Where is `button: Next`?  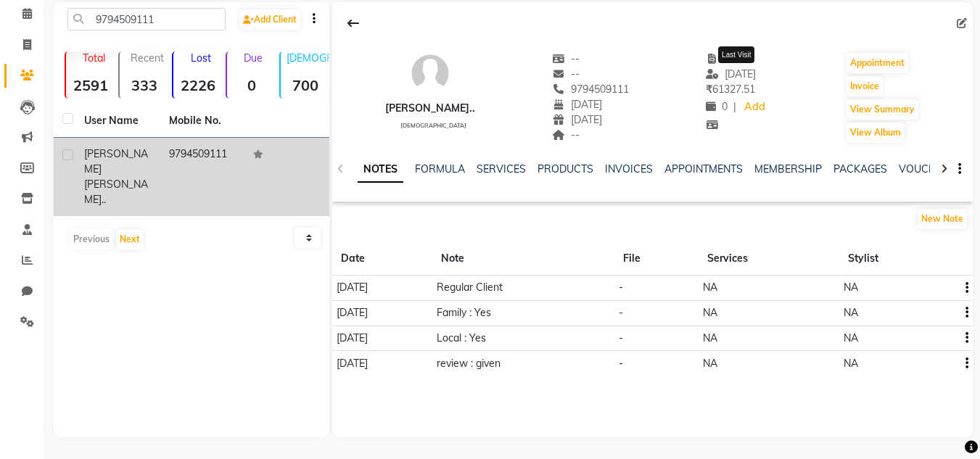
button: Next is located at coordinates (130, 240).